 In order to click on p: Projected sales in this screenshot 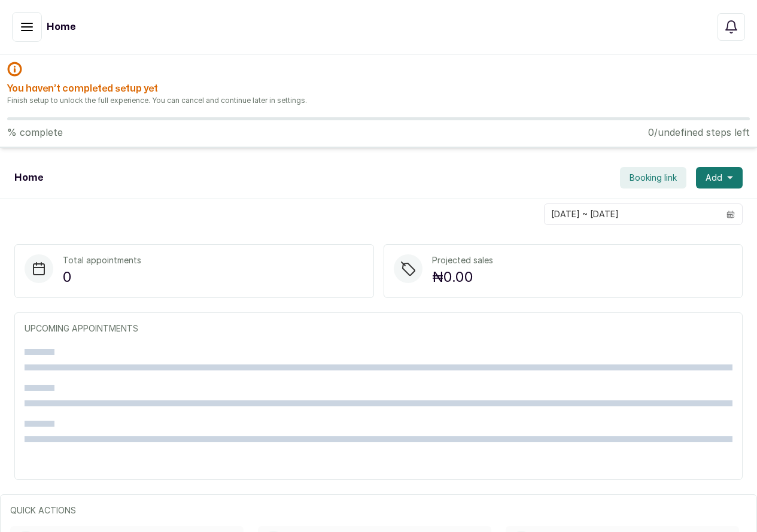, I will do `click(462, 260)`.